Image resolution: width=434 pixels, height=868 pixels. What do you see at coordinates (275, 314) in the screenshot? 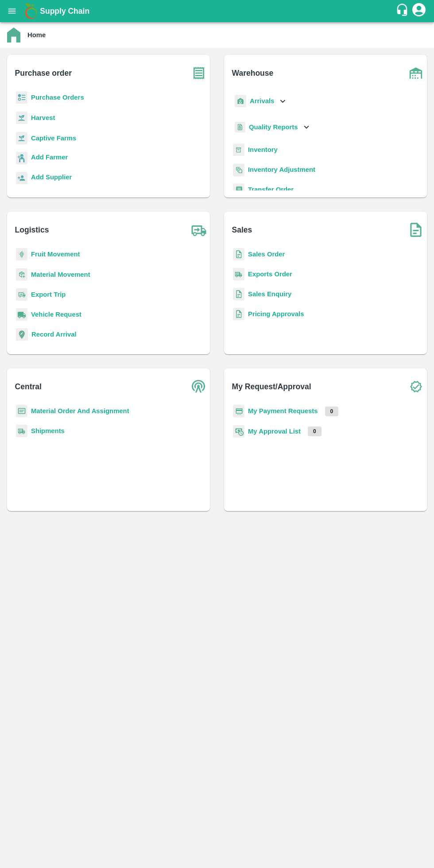
I see `a: Pricing Approvals` at bounding box center [275, 314].